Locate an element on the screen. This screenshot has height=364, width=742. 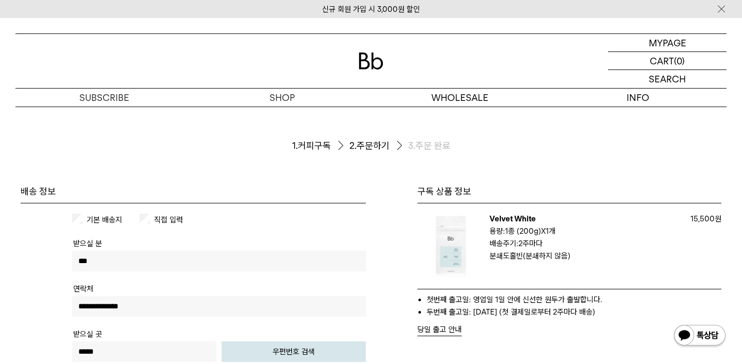
p: SEARCH is located at coordinates (667, 79).